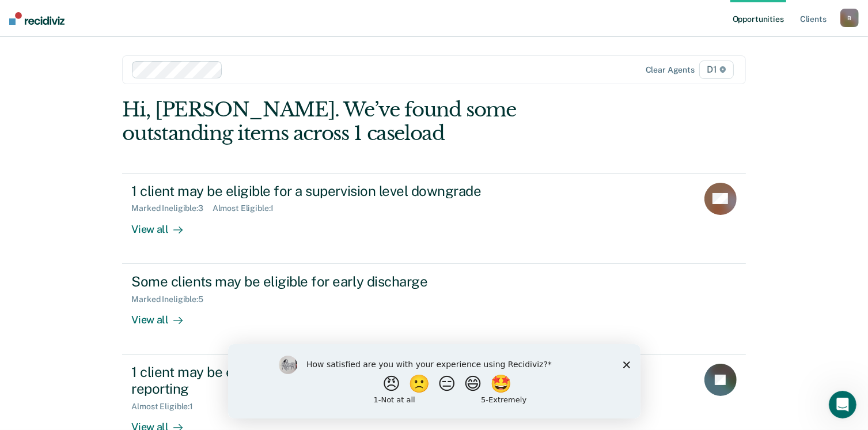  Describe the element at coordinates (334, 191) in the screenshot. I see `div: 1 client may be eligible for a supervision level downgrade` at that location.